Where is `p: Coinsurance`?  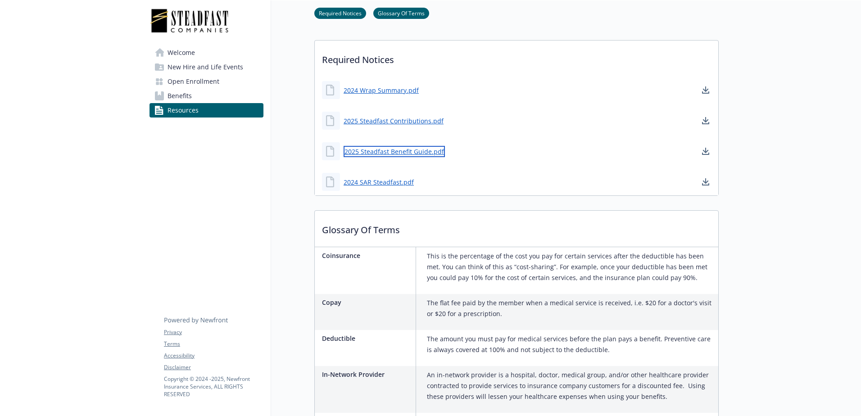 p: Coinsurance is located at coordinates (367, 255).